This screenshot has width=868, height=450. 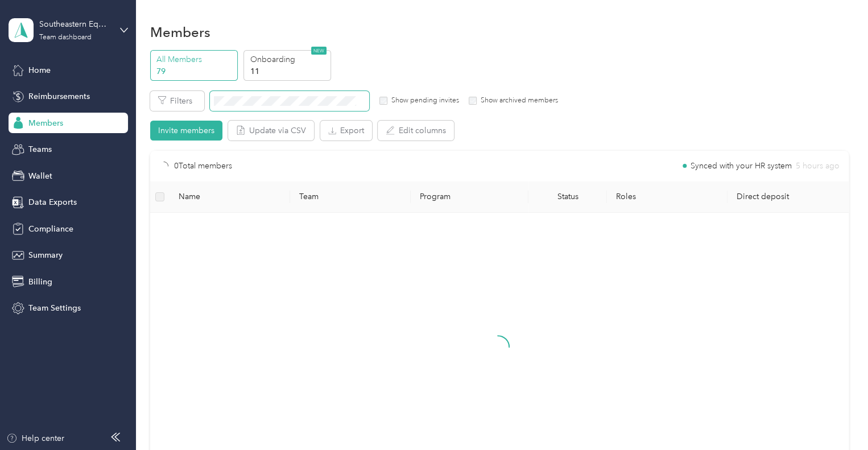 I want to click on p: 0 Total members, so click(x=203, y=166).